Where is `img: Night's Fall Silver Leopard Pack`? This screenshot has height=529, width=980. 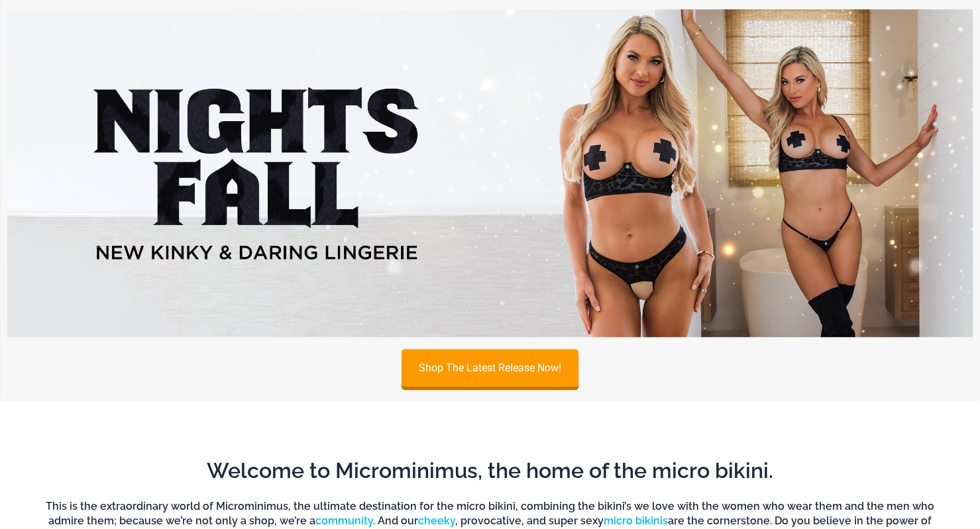 img: Night's Fall Silver Leopard Pack is located at coordinates (490, 173).